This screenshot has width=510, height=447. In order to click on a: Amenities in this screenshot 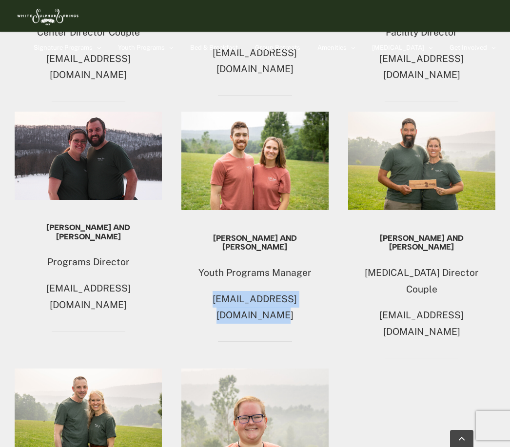, I will do `click(336, 47)`.